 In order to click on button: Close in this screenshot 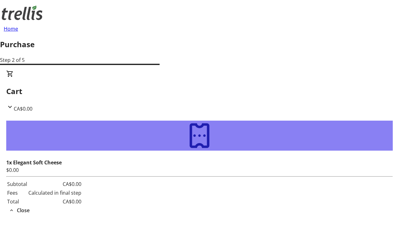, I will do `click(19, 210)`.